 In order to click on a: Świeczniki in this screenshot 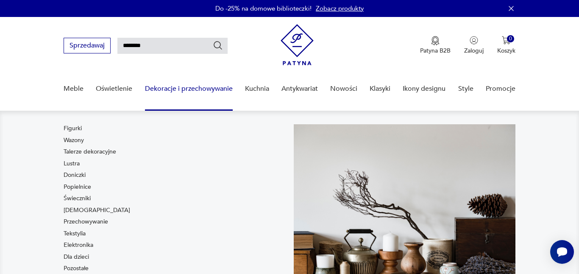, I will do `click(77, 198)`.